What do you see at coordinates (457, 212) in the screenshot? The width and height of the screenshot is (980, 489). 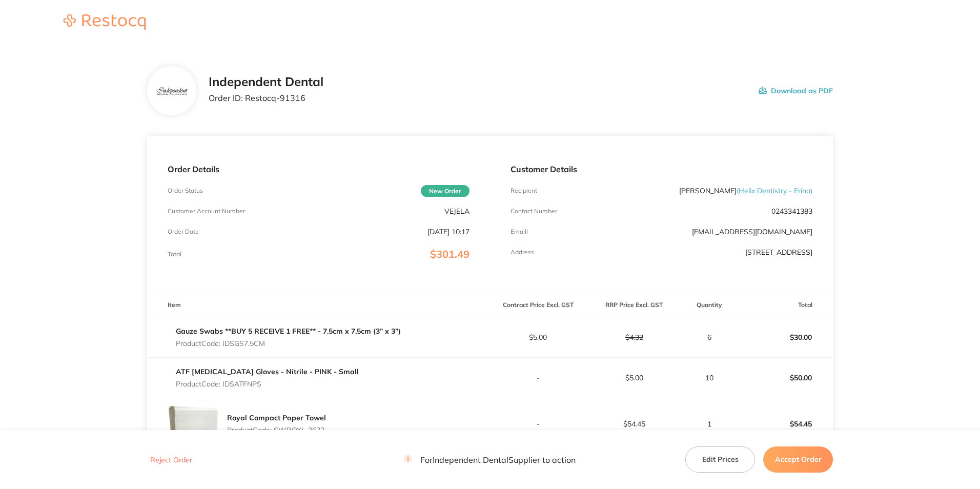 I see `p: VEJELA` at bounding box center [457, 212].